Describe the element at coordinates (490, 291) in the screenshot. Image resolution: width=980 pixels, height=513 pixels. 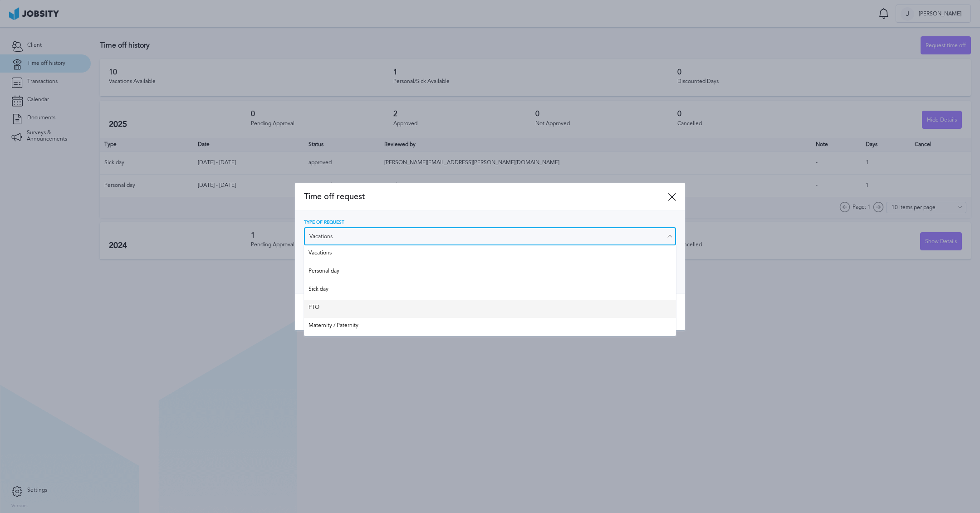
I see `span: Sick day` at that location.